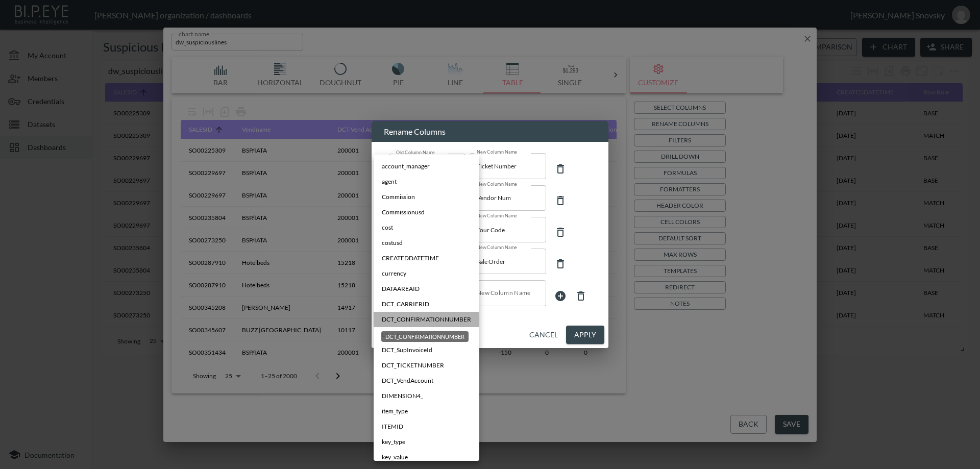  I want to click on span: ITEMID, so click(392, 427).